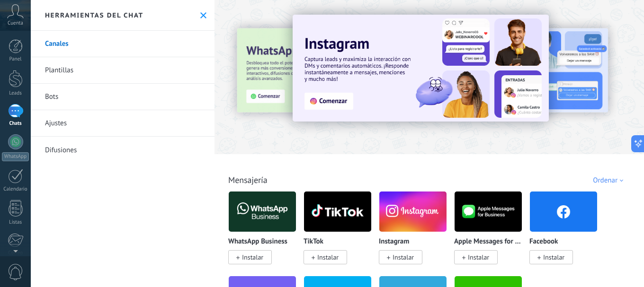 This screenshot has width=644, height=287. Describe the element at coordinates (421, 68) in the screenshot. I see `img: Slide 1` at that location.